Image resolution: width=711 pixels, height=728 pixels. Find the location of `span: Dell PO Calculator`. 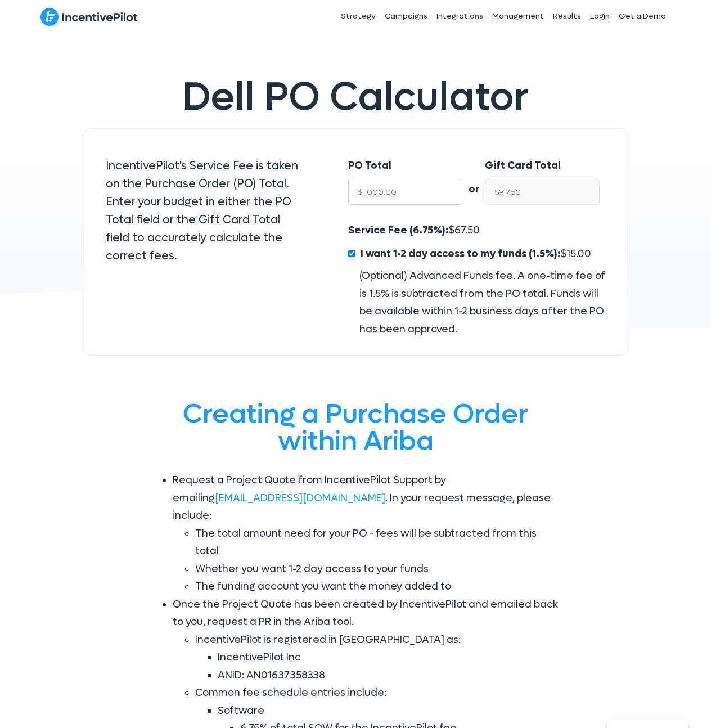

span: Dell PO Calculator is located at coordinates (355, 97).